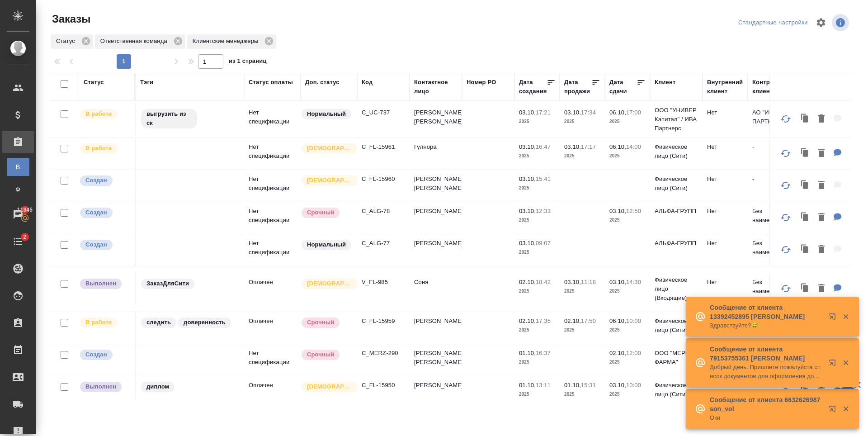 The width and height of the screenshot is (868, 436). Describe the element at coordinates (436, 154) in the screenshot. I see `td: Гулнора` at that location.